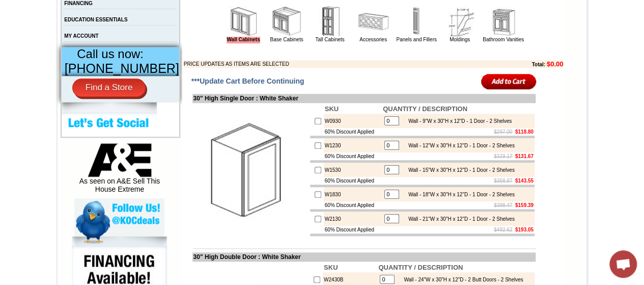  What do you see at coordinates (417, 21) in the screenshot?
I see `img: Panels and Fillers` at bounding box center [417, 21].